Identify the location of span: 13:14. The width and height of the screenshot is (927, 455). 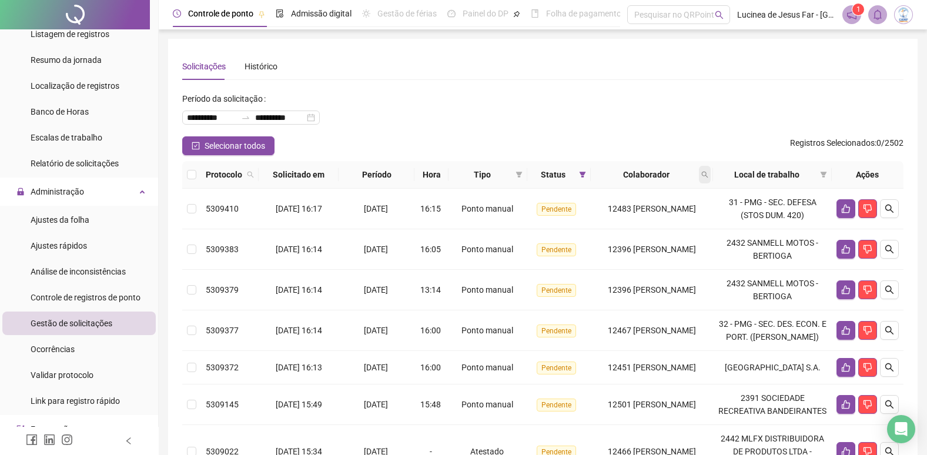
(430, 290).